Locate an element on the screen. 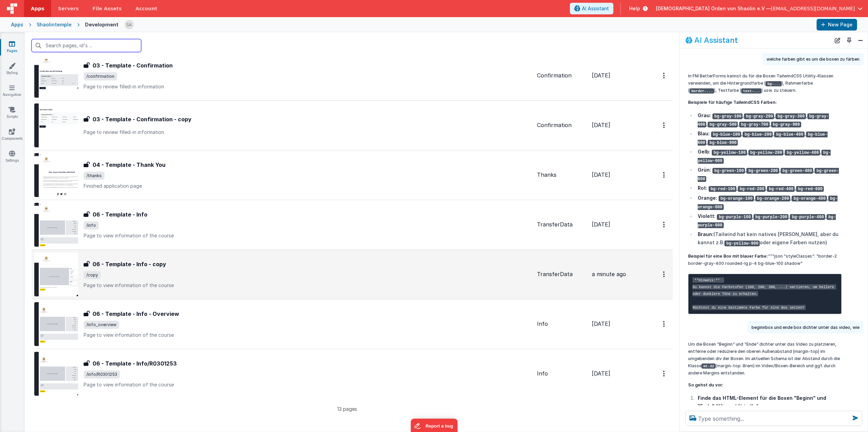 This screenshot has height=432, width=868. code: bg-purple-100 is located at coordinates (734, 217).